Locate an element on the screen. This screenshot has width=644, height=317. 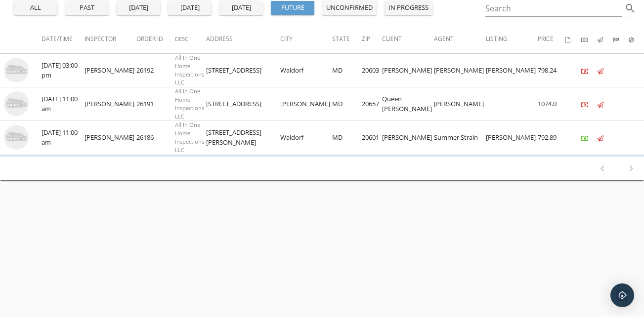
td: 798.24 is located at coordinates (552, 71).